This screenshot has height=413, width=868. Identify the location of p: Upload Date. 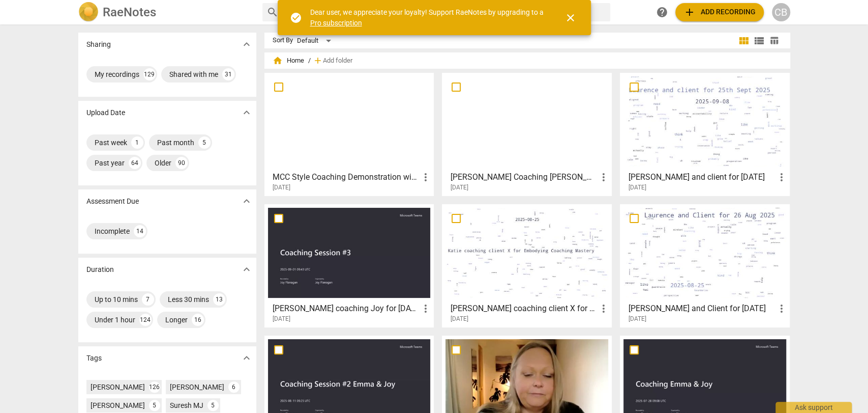
(106, 112).